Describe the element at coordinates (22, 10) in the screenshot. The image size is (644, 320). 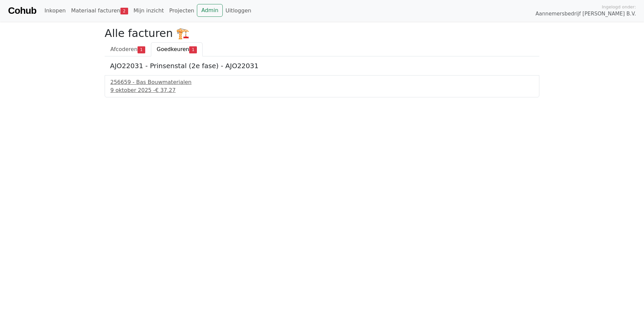
I see `a: Cohub` at that location.